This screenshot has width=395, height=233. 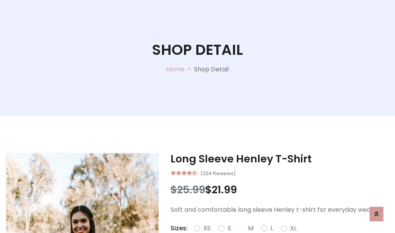 I want to click on p: Sizes:, so click(x=179, y=228).